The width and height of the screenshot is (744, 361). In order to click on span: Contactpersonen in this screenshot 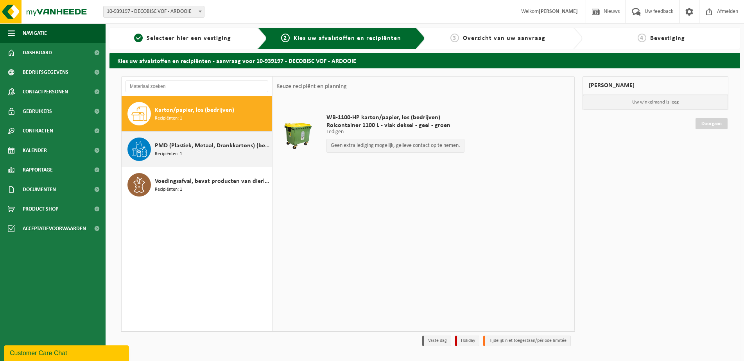, I will do `click(45, 92)`.